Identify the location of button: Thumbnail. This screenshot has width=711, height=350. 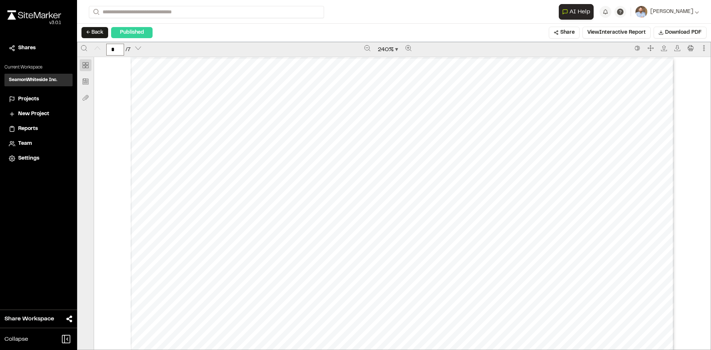
(86, 65).